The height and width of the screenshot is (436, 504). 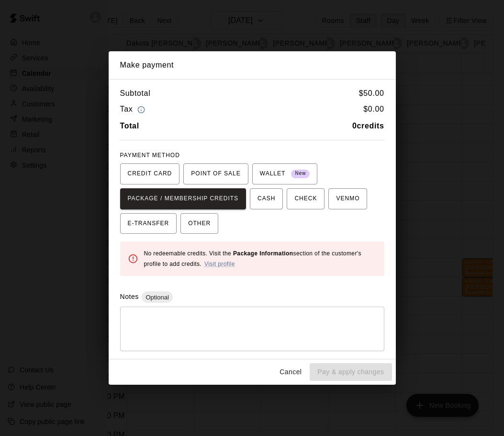 What do you see at coordinates (263, 253) in the screenshot?
I see `b: Package Information` at bounding box center [263, 253].